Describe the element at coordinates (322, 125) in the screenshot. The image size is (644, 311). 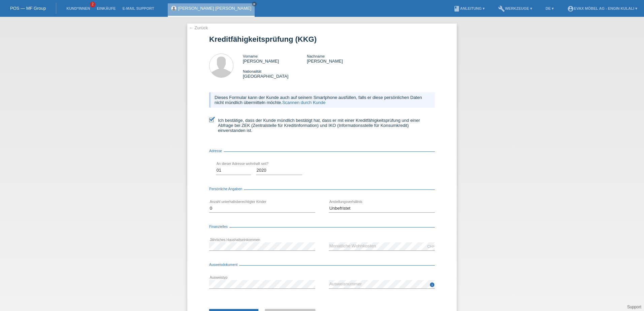
I see `label: Ich bestätige, dass der Kunde mündlich bestätigt hat, dass er mit einer Kreditfähigkeitsprüfung u...` at that location.